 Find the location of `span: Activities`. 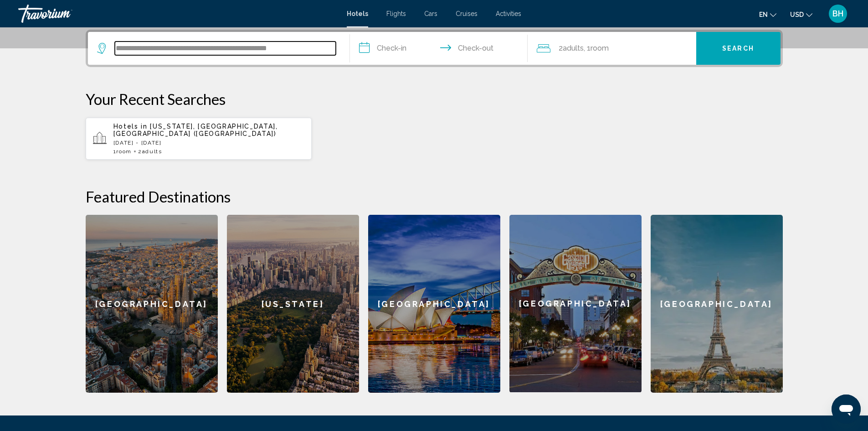

span: Activities is located at coordinates (508, 14).